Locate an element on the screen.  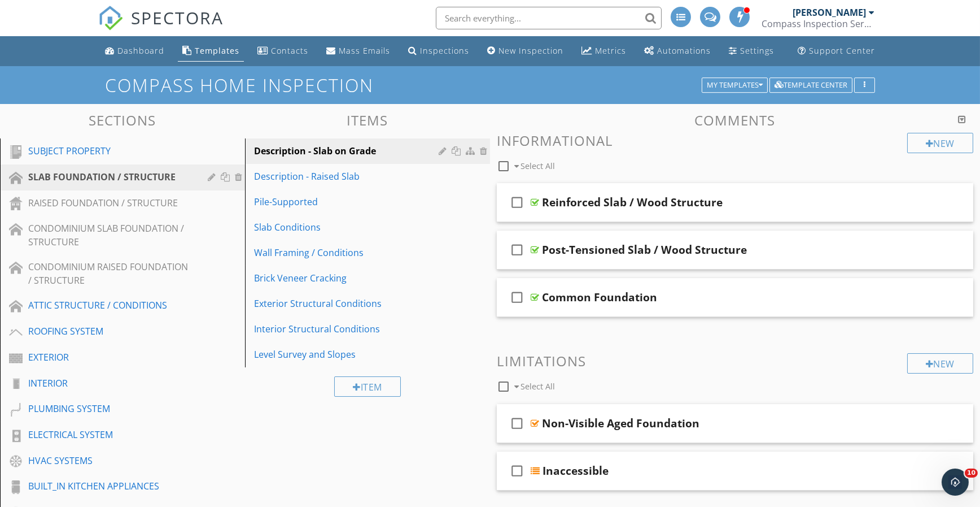
div: Pile-Supported is located at coordinates (348, 201).